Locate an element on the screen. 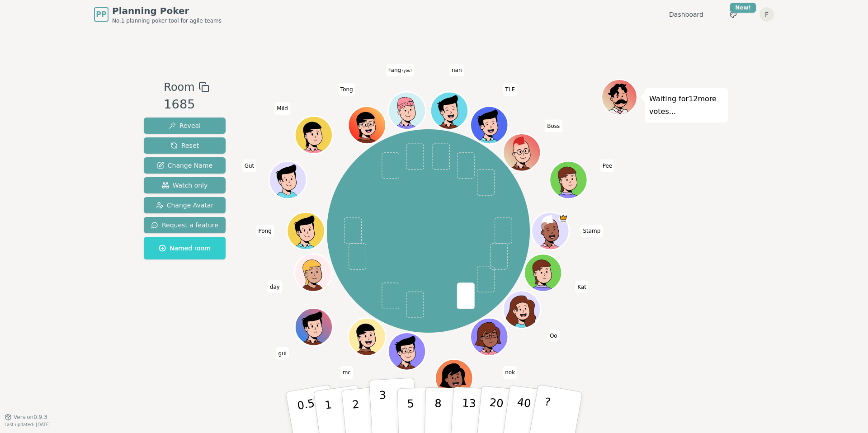 The height and width of the screenshot is (433, 868). button: Change Name is located at coordinates (184, 165).